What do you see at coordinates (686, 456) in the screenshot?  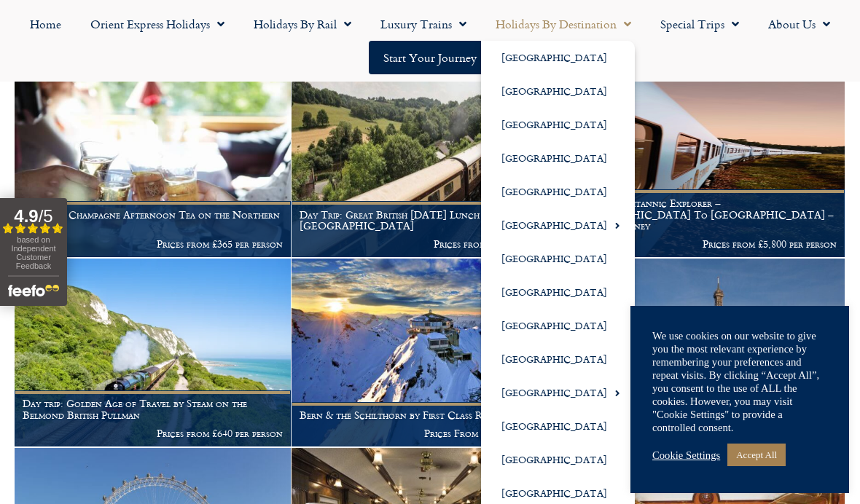 I see `a: Cookie Settings` at bounding box center [686, 456].